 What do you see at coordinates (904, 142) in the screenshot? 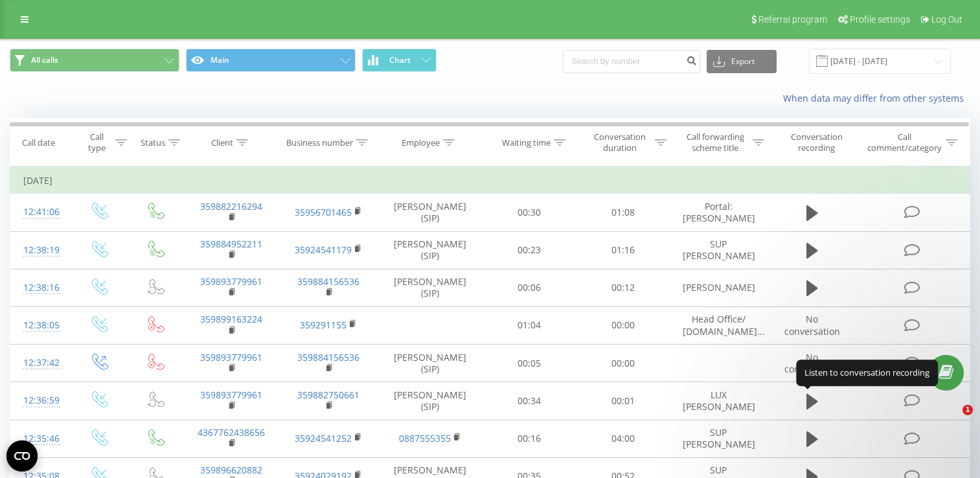
I see `div: Call comment/category` at bounding box center [904, 142].